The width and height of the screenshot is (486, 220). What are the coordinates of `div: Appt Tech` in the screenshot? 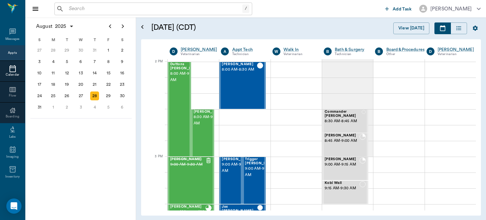 It's located at (247, 50).